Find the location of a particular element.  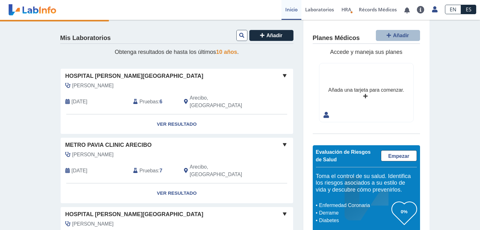

span: Metro Pavia Clinic Arecibo is located at coordinates (109, 145).